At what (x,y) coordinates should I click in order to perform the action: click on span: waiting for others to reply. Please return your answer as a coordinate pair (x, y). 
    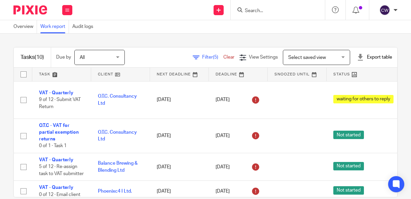
    Looking at the image, I should click on (363, 99).